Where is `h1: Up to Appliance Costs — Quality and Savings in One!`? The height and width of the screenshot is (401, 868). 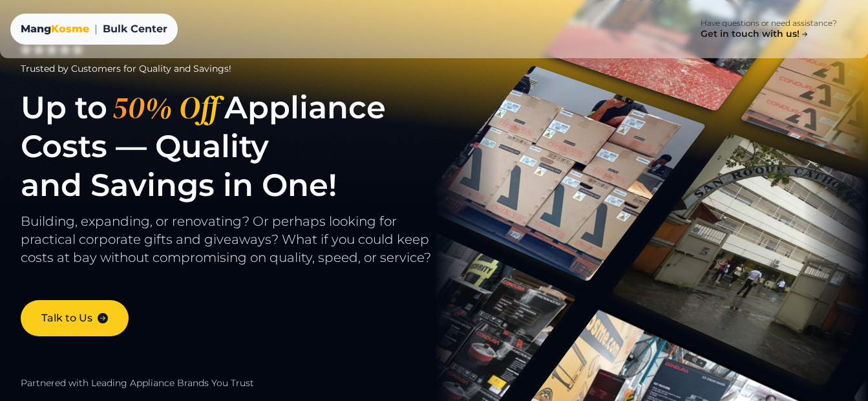 h1: Up to Appliance Costs — Quality and Savings in One! is located at coordinates (241, 146).